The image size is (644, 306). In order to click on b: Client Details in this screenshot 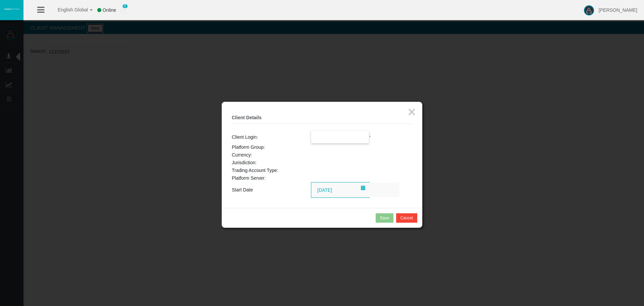, I will do `click(246, 118)`.